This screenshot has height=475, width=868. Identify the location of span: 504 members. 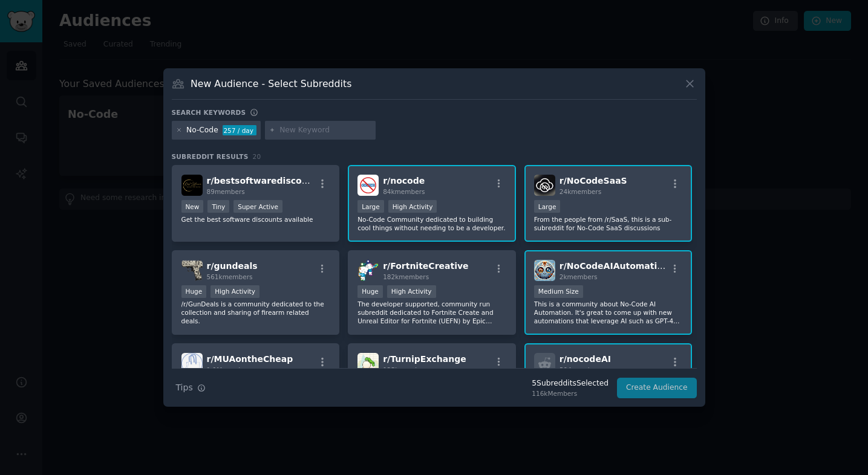
(581, 370).